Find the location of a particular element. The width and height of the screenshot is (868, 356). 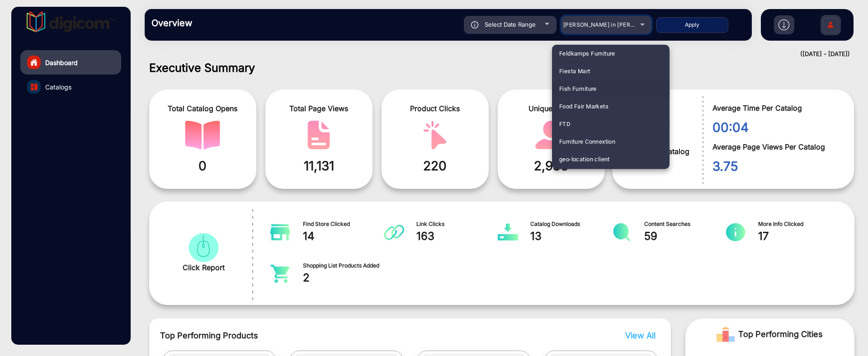

span: Fish Furniture is located at coordinates (578, 89).